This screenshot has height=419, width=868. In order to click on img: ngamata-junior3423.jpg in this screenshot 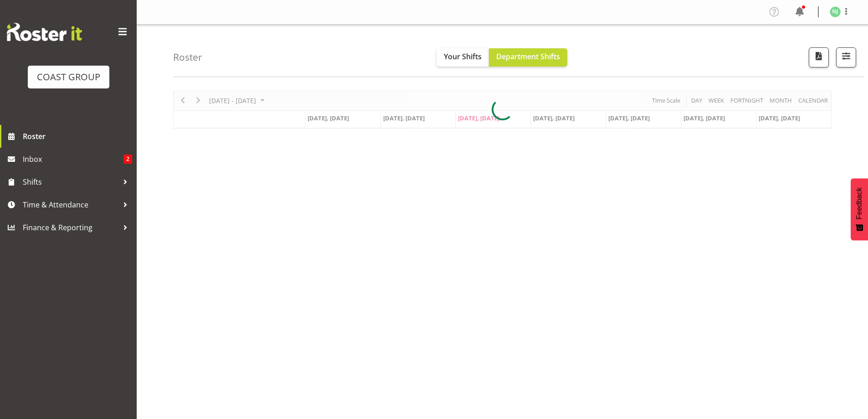, I will do `click(835, 12)`.